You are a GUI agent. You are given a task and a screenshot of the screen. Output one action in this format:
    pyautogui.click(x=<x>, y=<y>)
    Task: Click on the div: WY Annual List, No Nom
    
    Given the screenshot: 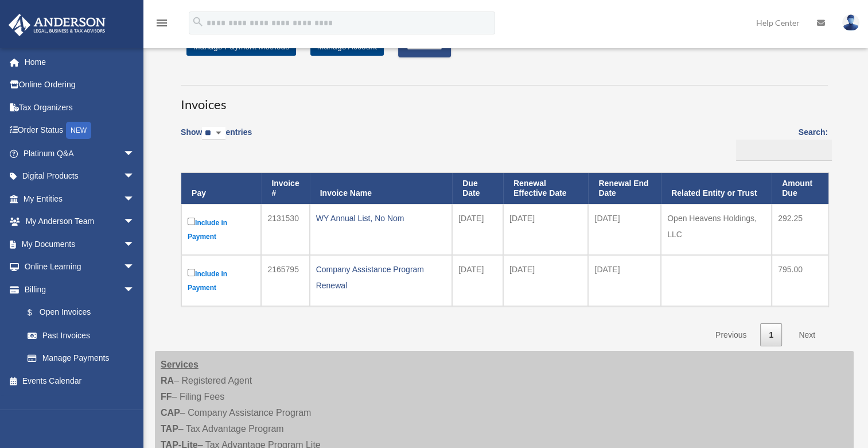 What is the action you would take?
    pyautogui.click(x=381, y=218)
    